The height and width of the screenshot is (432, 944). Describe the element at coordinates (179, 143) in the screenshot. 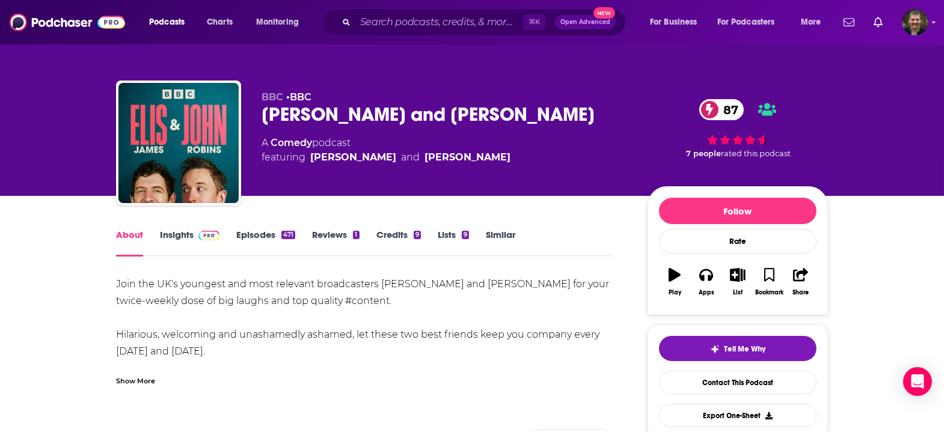

I see `a: Elis James and John Robins` at that location.